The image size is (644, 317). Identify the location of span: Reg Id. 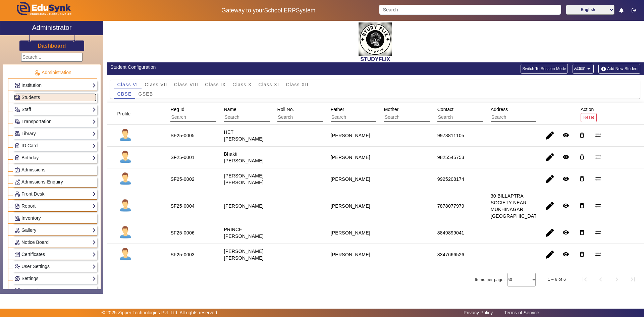
(177, 109).